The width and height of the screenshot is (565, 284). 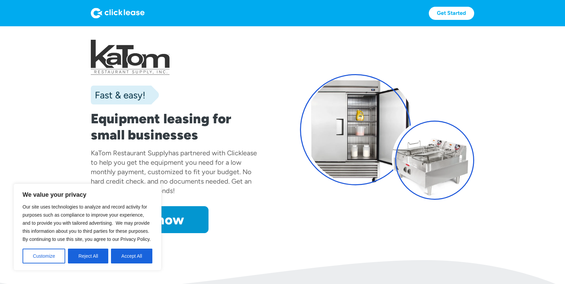 I want to click on button: Customize, so click(x=44, y=256).